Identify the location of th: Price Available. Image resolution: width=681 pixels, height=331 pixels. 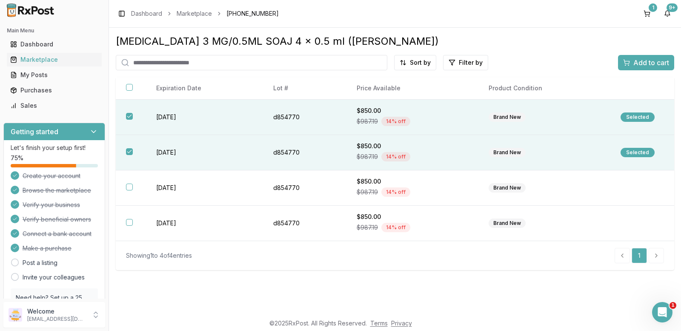
(412, 88).